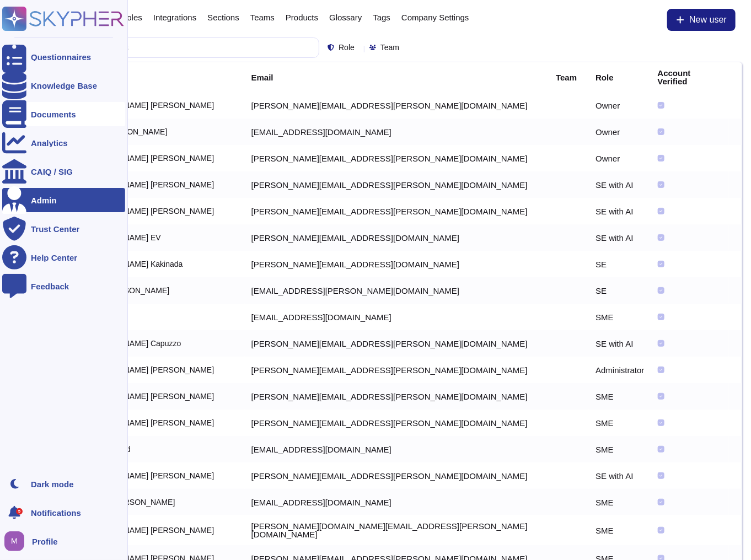 Image resolution: width=751 pixels, height=560 pixels. Describe the element at coordinates (175, 17) in the screenshot. I see `span: Integrations` at that location.